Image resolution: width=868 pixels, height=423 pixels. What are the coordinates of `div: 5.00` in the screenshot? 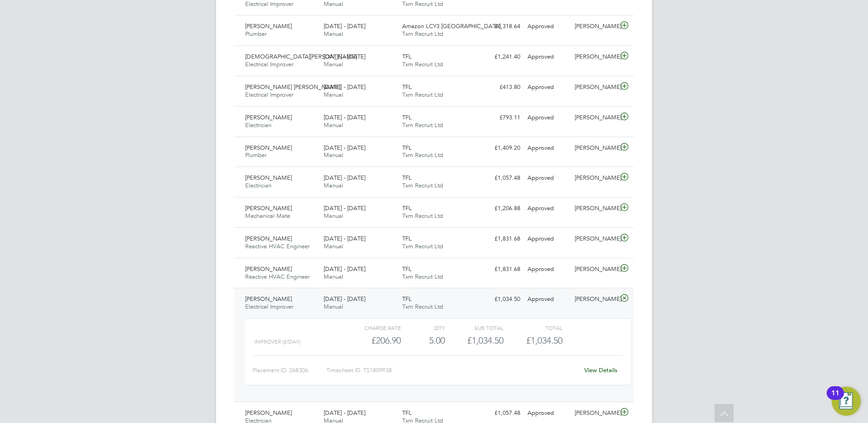 It's located at (422, 340).